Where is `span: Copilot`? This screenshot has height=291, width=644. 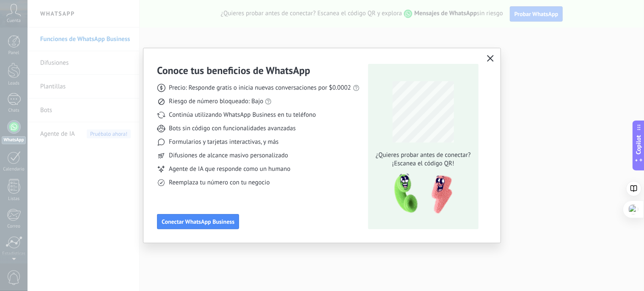
span: Copilot is located at coordinates (639, 145).